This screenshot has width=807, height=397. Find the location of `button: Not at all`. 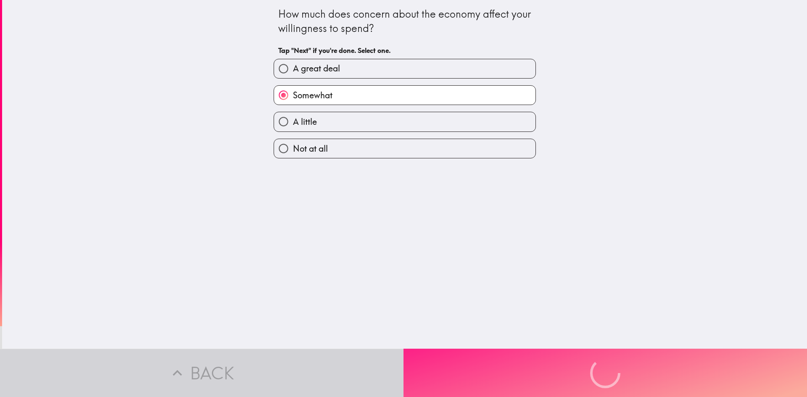

button: Not at all is located at coordinates (405, 148).